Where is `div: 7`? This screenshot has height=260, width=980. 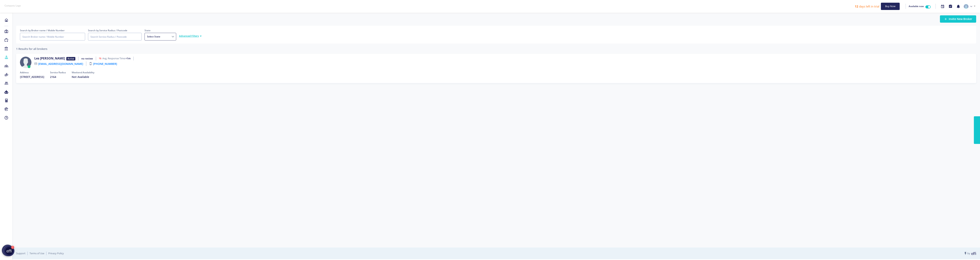
div: 7 is located at coordinates (13, 247).